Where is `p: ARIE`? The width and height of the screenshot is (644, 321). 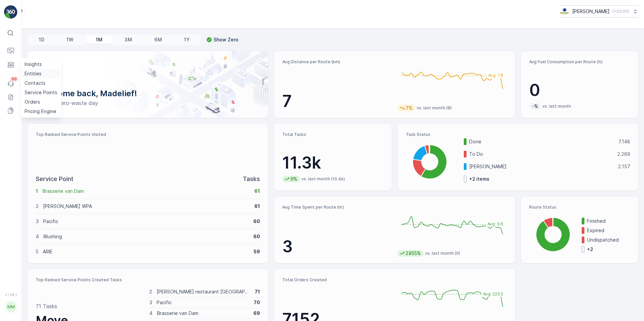 p: ARIE is located at coordinates (146, 252).